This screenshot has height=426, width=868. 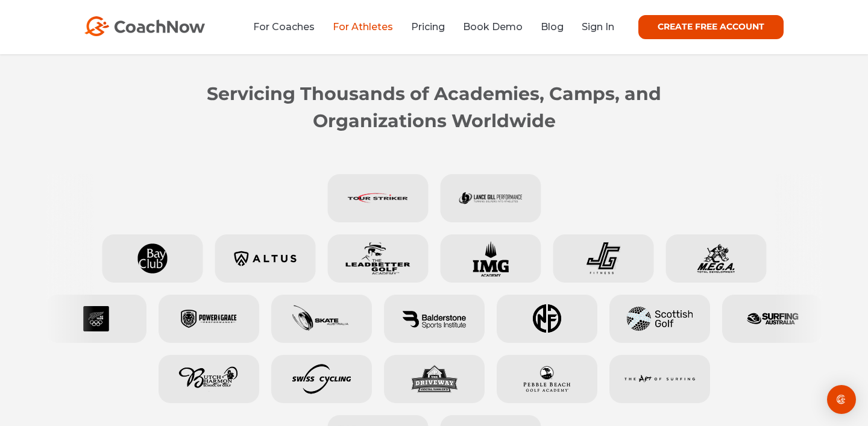 What do you see at coordinates (434, 107) in the screenshot?
I see `strong: Servicing Thousands of Academies, Camps, and Organizations Worldwide` at bounding box center [434, 107].